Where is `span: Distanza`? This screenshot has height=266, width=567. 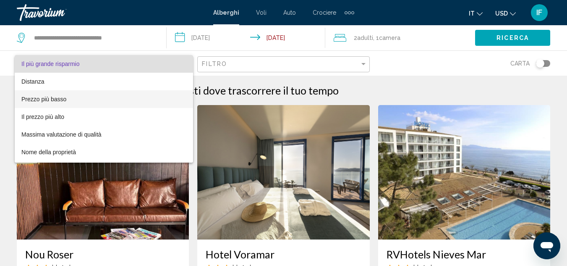
span: Distanza is located at coordinates (33, 81).